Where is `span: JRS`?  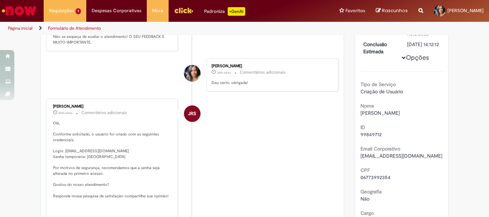 span: JRS is located at coordinates (192, 114).